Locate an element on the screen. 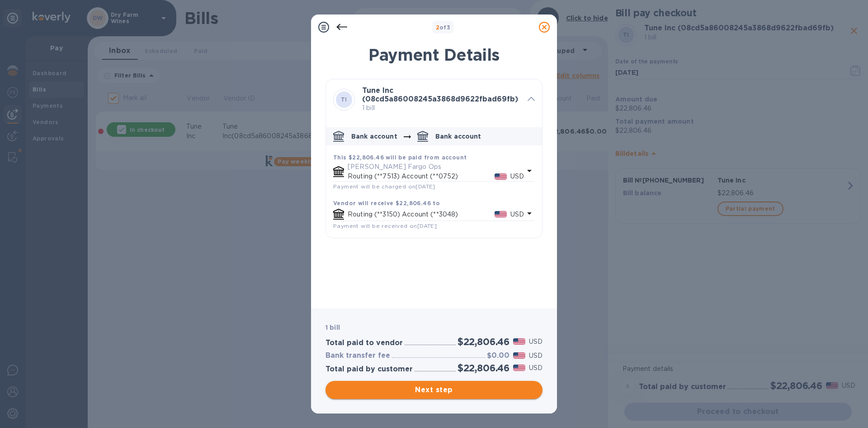 This screenshot has width=868, height=428. span: Next step is located at coordinates (434, 390).